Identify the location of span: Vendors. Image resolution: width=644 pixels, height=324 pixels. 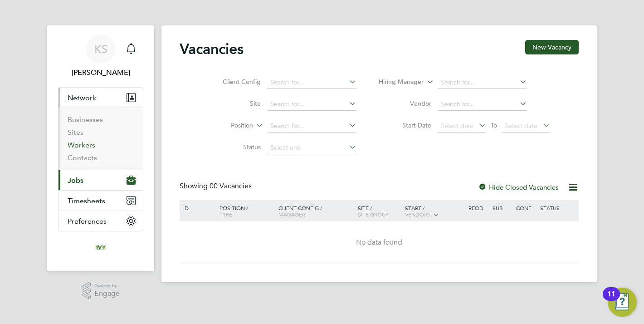
(418, 214).